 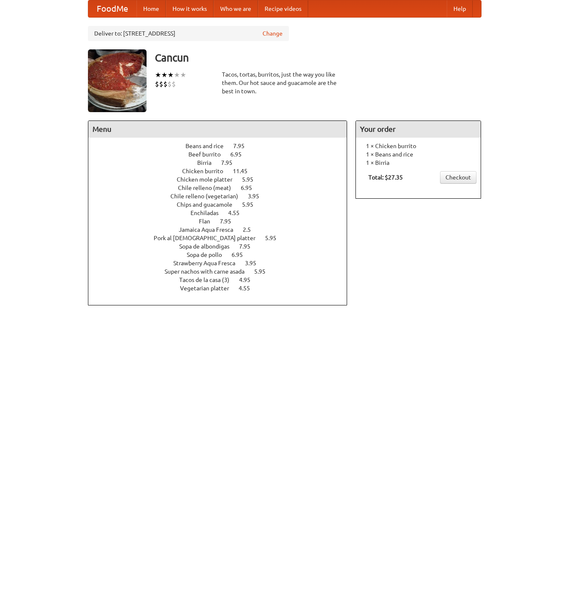 What do you see at coordinates (222, 246) in the screenshot?
I see `a: Sopa de albondigas 7.95` at bounding box center [222, 246].